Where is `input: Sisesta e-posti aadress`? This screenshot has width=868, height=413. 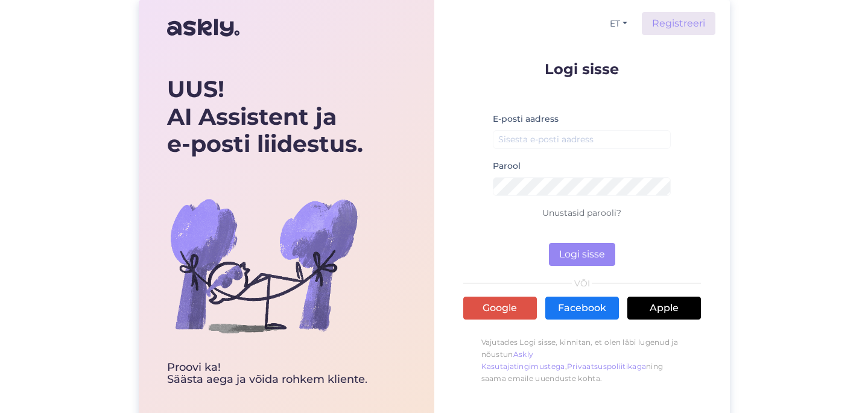 input: Sisesta e-posti aadress is located at coordinates (582, 139).